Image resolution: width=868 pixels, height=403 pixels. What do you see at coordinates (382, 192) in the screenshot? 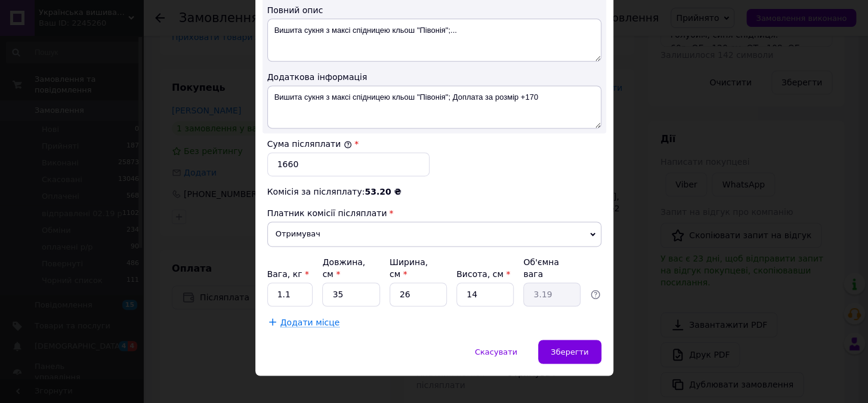
I see `span: 53.20 ₴` at bounding box center [382, 192].